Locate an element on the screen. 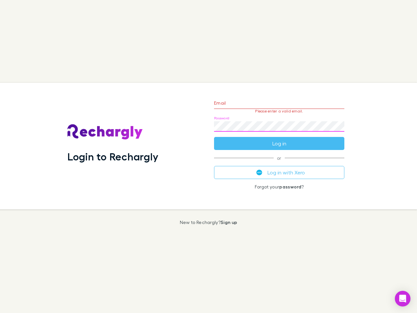  p: Please enter a valid email. is located at coordinates (279, 111).